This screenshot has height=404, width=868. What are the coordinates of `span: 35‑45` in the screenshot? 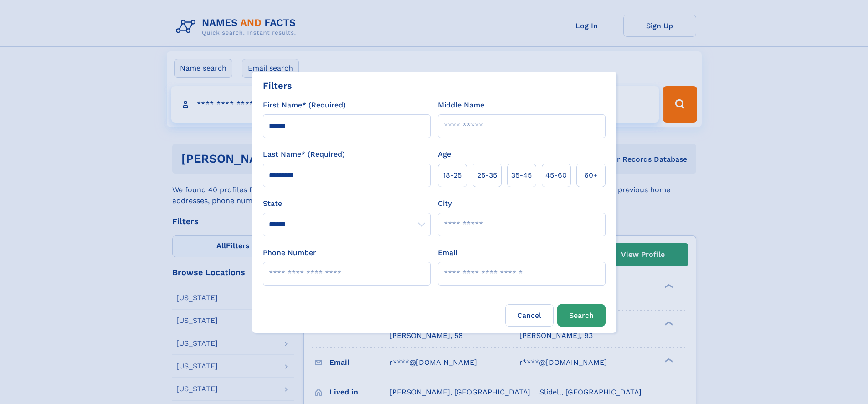 It's located at (521, 175).